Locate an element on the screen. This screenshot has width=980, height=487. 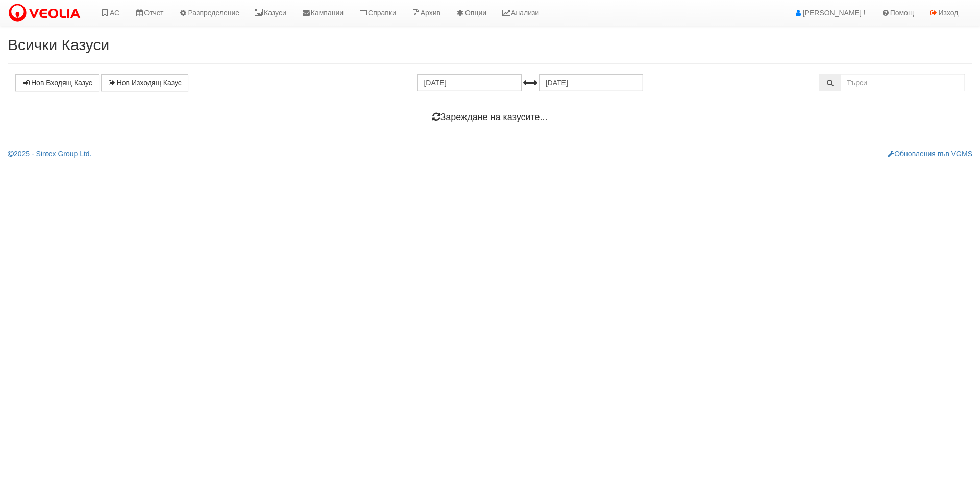
a: Нов Входящ Казус is located at coordinates (57, 83).